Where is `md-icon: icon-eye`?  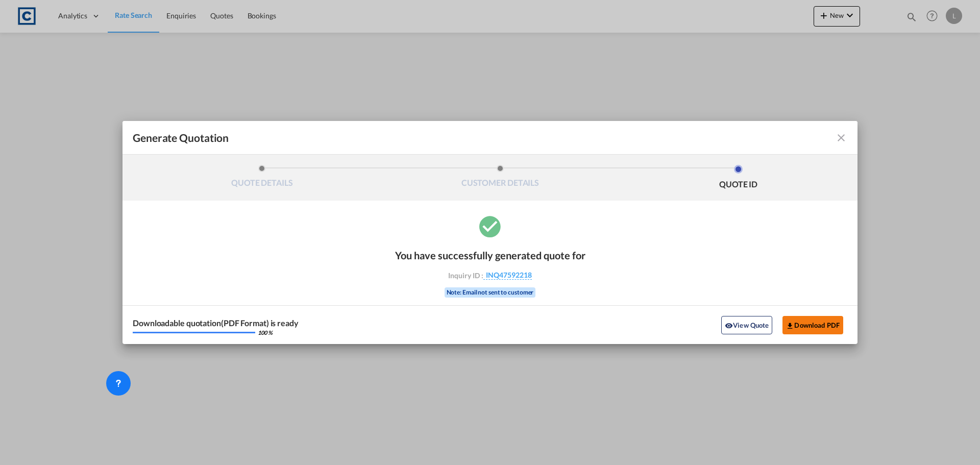
md-icon: icon-eye is located at coordinates (729, 325).